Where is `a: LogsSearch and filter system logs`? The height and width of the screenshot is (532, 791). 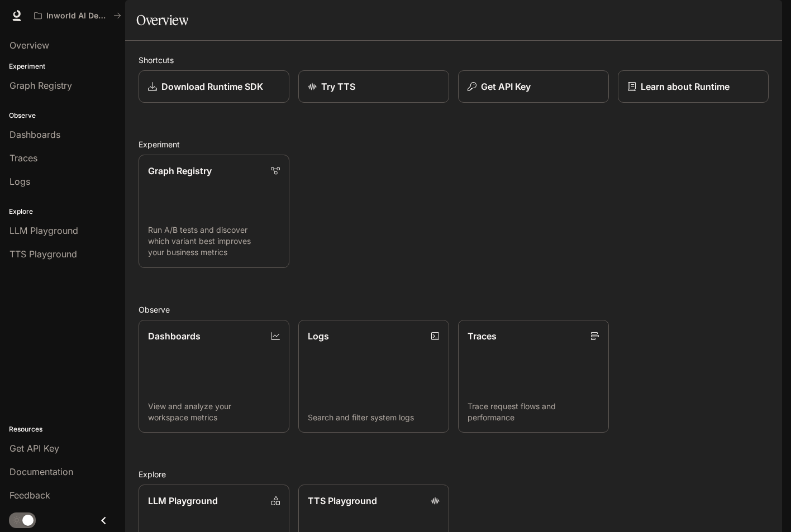
a: LogsSearch and filter system logs is located at coordinates (374, 377).